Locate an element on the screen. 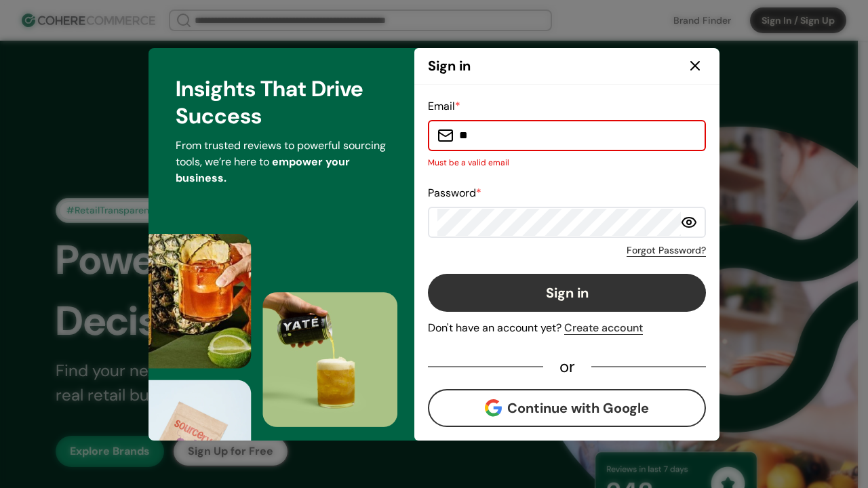 Image resolution: width=868 pixels, height=488 pixels. div: Don't have an account yet? is located at coordinates (567, 329).